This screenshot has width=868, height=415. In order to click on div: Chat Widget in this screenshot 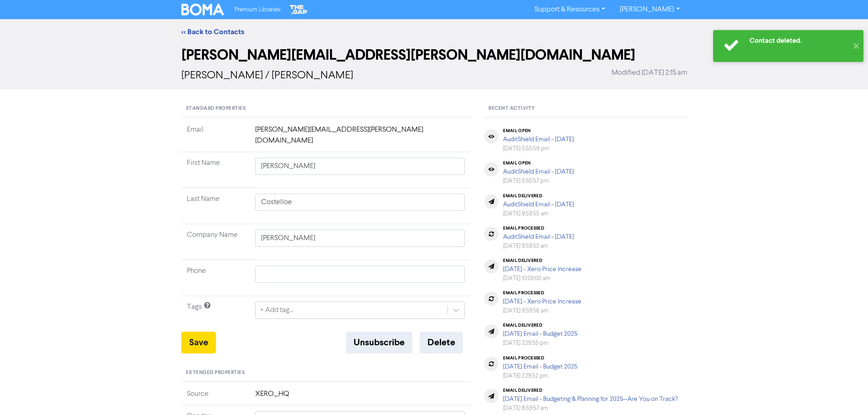, I will do `click(811, 366)`.